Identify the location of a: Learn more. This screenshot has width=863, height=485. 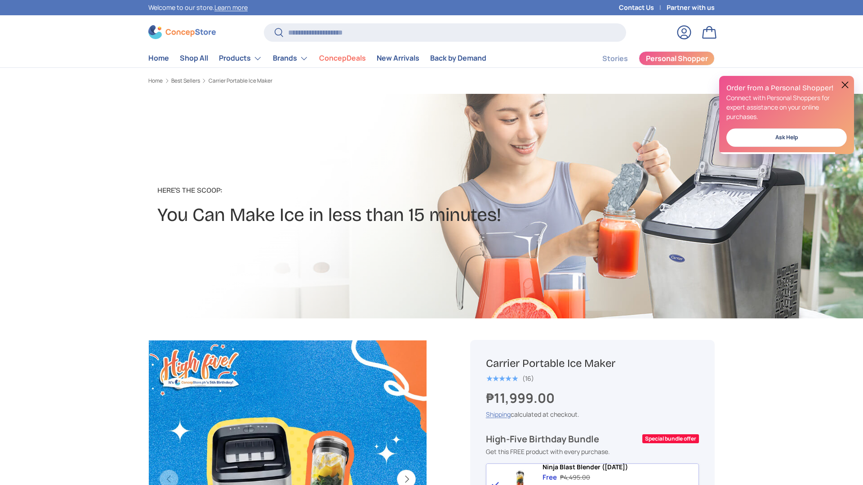
(231, 7).